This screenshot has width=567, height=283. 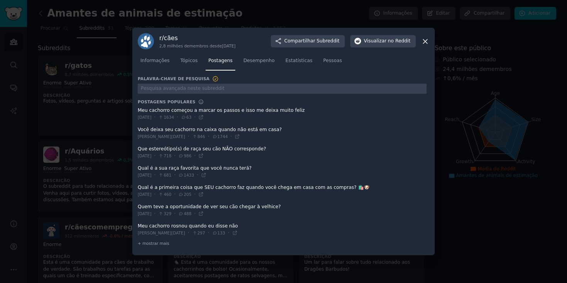 What do you see at coordinates (155, 62) in the screenshot?
I see `a: Informações` at bounding box center [155, 62].